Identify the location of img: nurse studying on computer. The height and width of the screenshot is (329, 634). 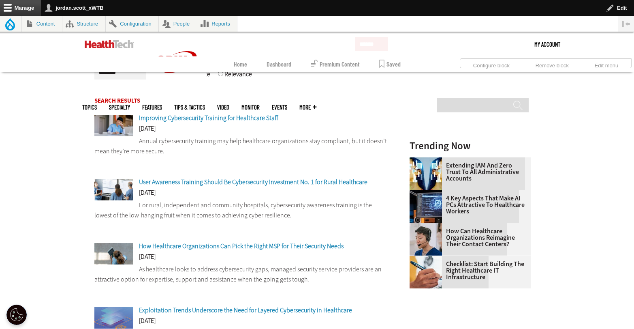
(113, 125).